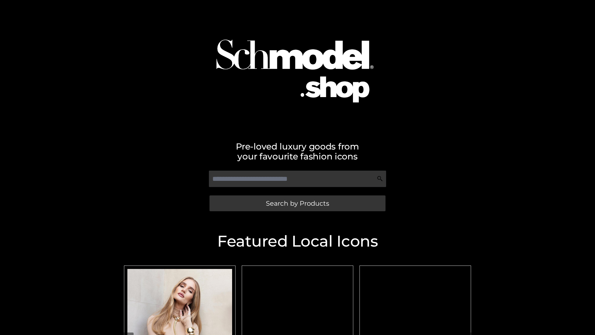  What do you see at coordinates (297, 203) in the screenshot?
I see `span: Search by Products` at bounding box center [297, 203].